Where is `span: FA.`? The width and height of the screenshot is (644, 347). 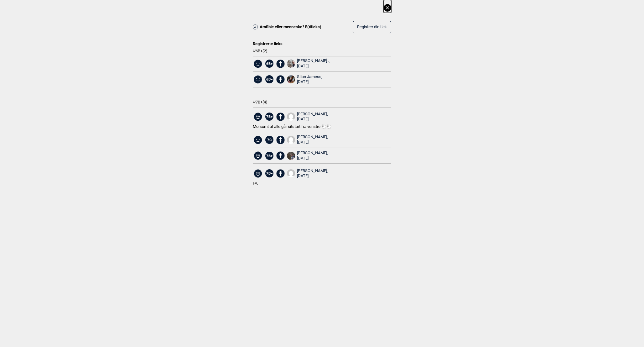
span: FA. is located at coordinates (256, 183).